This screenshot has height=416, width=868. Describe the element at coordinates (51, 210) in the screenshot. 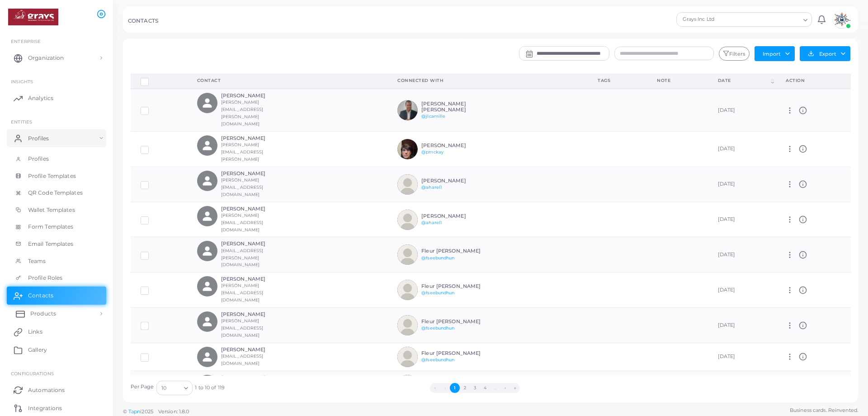

I see `span: Wallet Templates` at that location.